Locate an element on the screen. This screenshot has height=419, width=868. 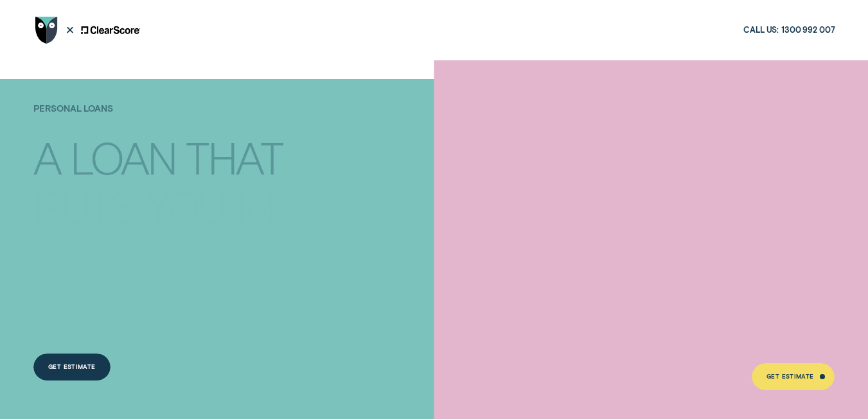
div: PUTS is located at coordinates (85, 205).